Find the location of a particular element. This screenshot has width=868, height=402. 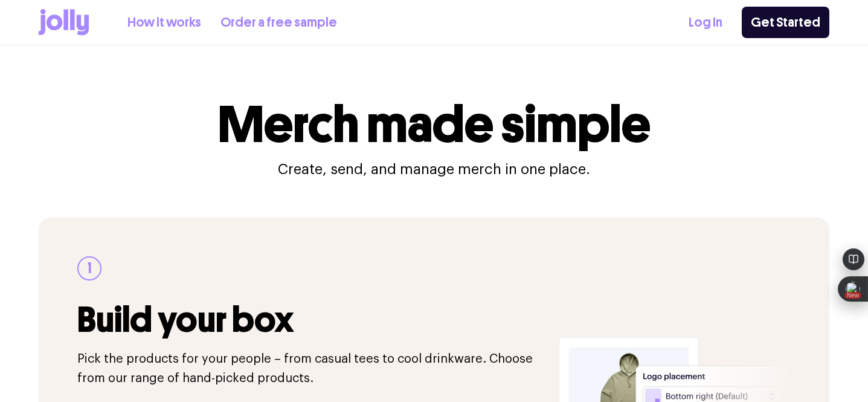

h3: Build your box is located at coordinates (310, 319).